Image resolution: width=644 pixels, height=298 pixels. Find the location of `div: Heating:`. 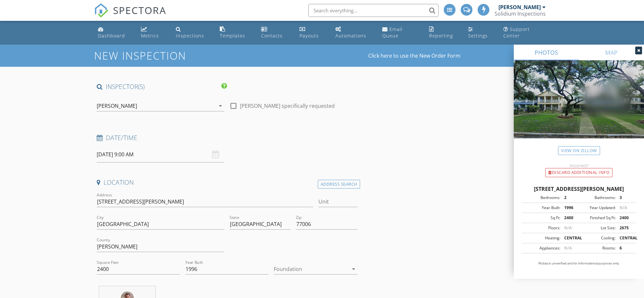

div: Heating: is located at coordinates (542, 238).